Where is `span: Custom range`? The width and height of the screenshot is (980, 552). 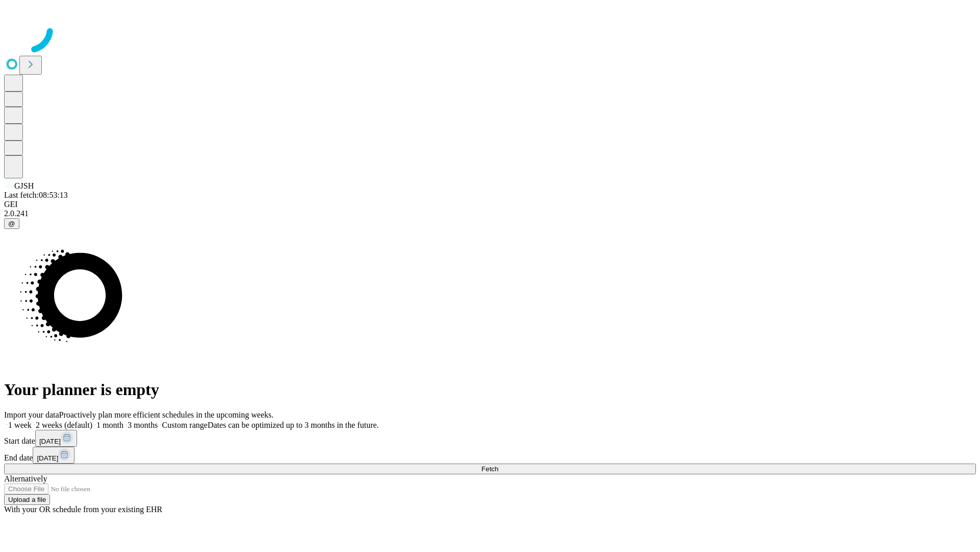 span: Custom range is located at coordinates (184, 424).